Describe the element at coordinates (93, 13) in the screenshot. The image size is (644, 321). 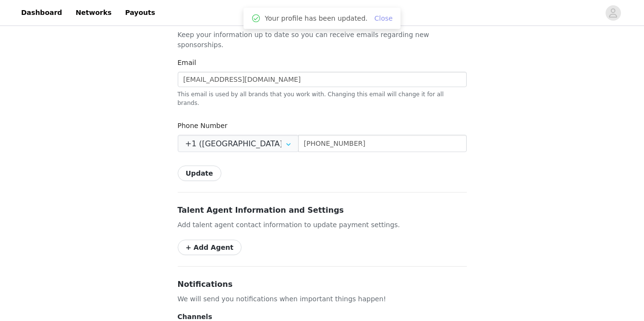
I see `a: Networks` at that location.